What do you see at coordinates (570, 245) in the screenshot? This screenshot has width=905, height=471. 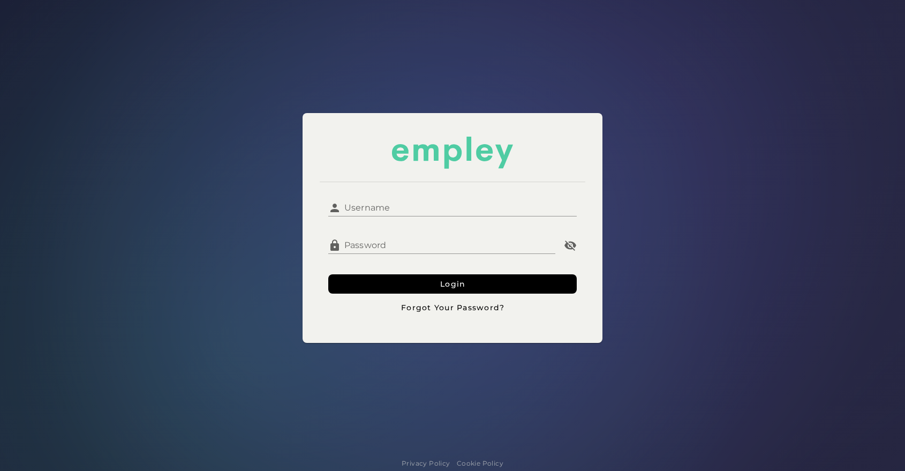 I see `i: Password appended action` at bounding box center [570, 245].